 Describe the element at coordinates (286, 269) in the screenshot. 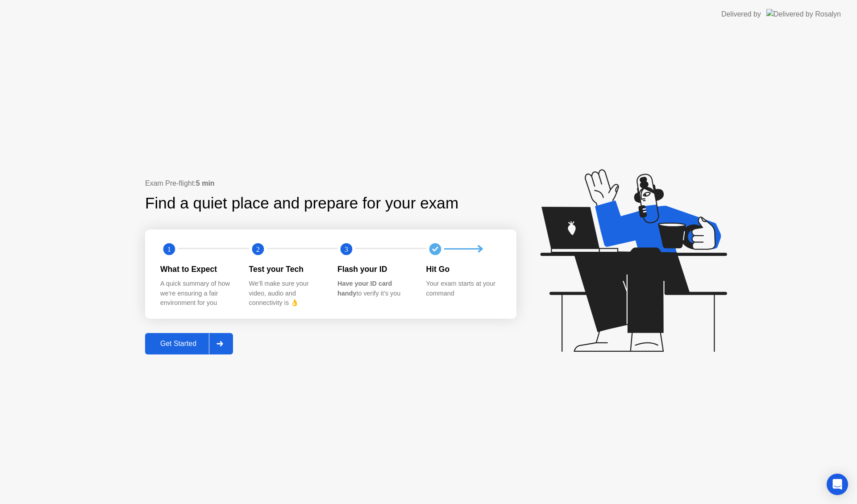

I see `div: Test your Tech` at that location.